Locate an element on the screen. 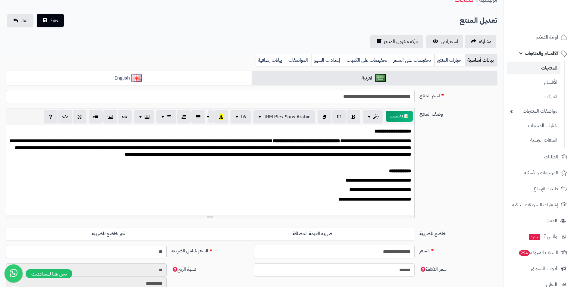 This screenshot has height=287, width=574. span: 294 is located at coordinates (525, 253).